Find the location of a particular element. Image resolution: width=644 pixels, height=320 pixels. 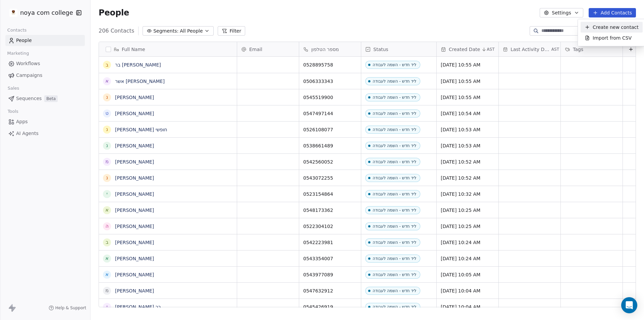

span: 0542223981 is located at coordinates (318, 242).